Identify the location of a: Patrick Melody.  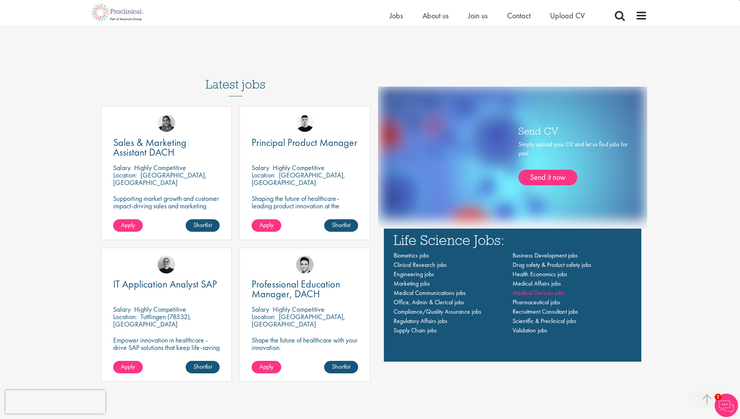
(305, 123).